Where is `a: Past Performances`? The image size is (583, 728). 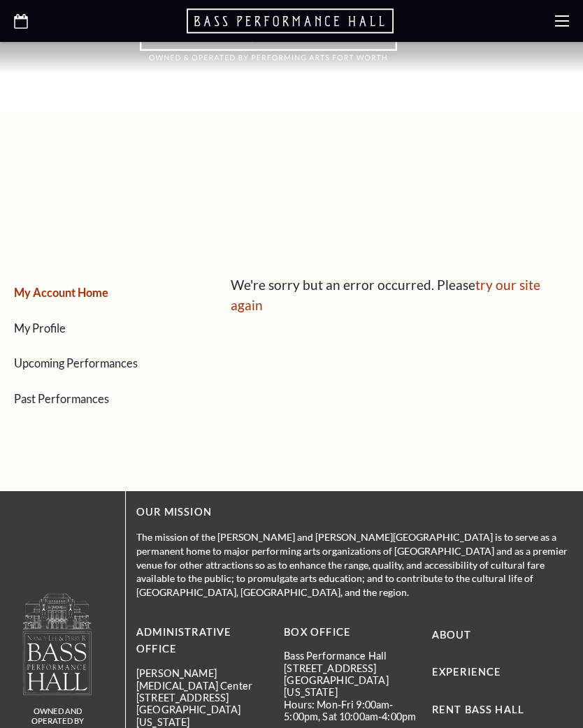 a: Past Performances is located at coordinates (61, 398).